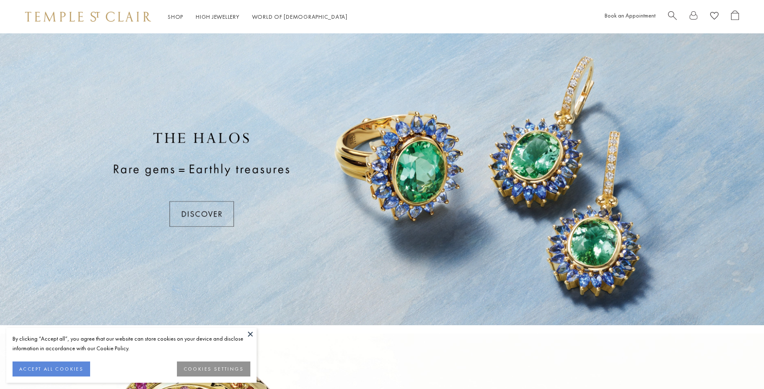 This screenshot has width=764, height=389. What do you see at coordinates (735, 17) in the screenshot?
I see `a: Open Shopping Bag` at bounding box center [735, 17].